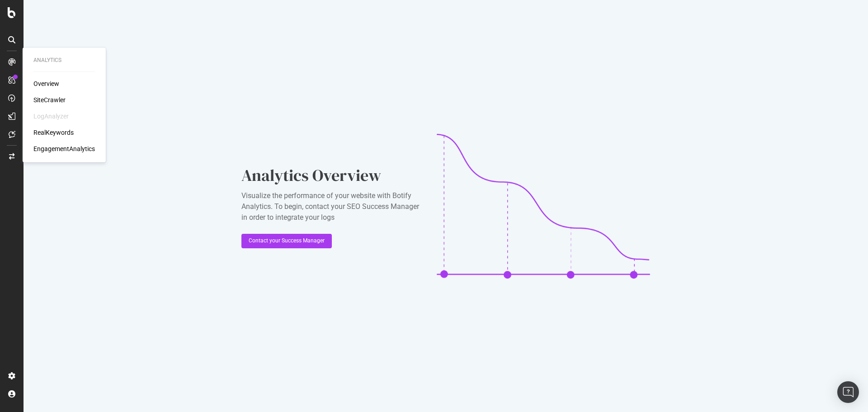 This screenshot has width=868, height=412. I want to click on div: Contact your Success Manager, so click(286, 241).